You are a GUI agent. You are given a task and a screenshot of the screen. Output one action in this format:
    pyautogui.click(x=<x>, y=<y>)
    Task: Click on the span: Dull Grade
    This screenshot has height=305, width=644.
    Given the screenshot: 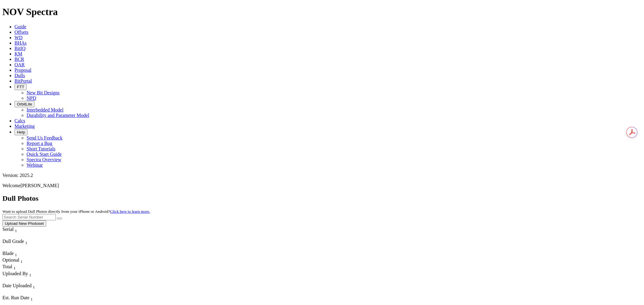 What is the action you would take?
    pyautogui.click(x=13, y=241)
    